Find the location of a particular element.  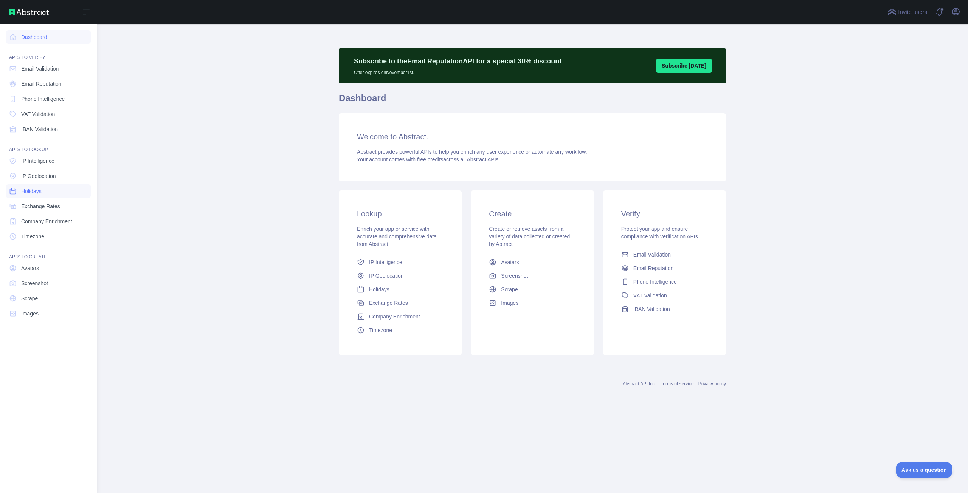

span: Create or retrieve assets from a variety of data collected or created by Abtract is located at coordinates (529, 237).